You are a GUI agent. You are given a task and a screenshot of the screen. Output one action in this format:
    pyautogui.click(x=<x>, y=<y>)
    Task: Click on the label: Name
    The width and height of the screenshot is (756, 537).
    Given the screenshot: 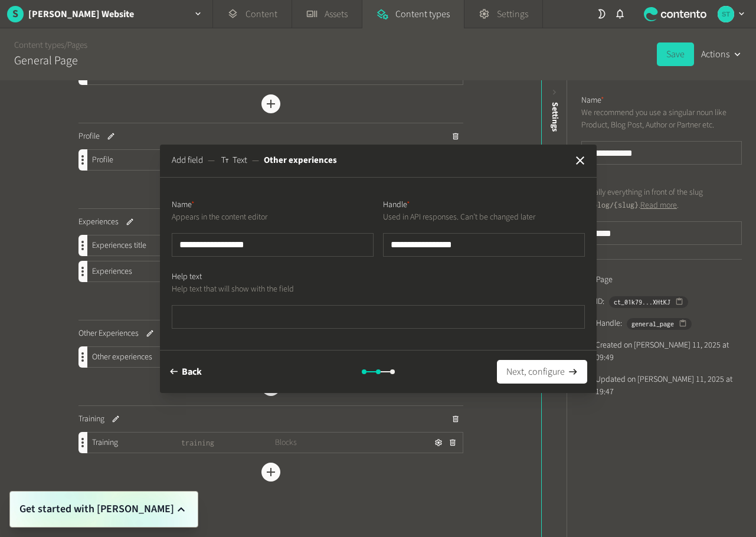 What is the action you would take?
    pyautogui.click(x=183, y=205)
    